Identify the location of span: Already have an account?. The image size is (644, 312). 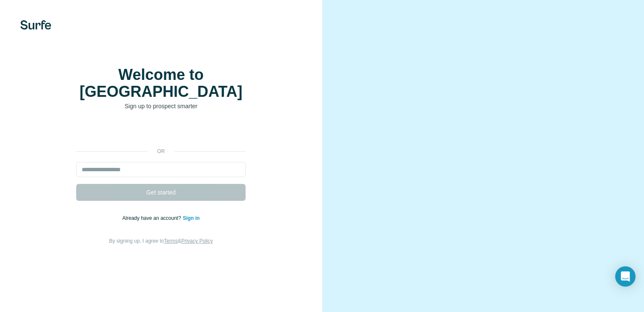
(153, 218).